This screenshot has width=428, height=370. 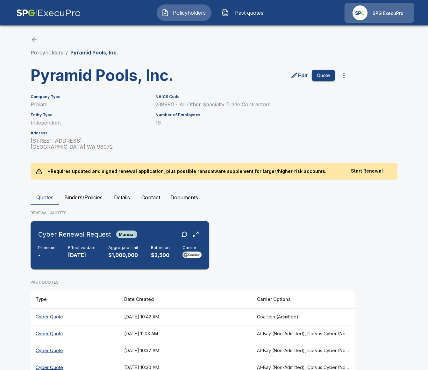 What do you see at coordinates (160, 248) in the screenshot?
I see `h6: Retention` at bounding box center [160, 248].